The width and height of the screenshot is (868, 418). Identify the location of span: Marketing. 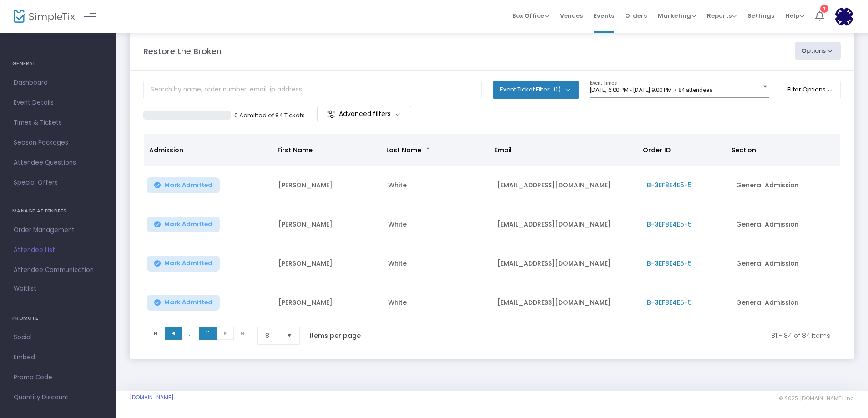
(677, 15).